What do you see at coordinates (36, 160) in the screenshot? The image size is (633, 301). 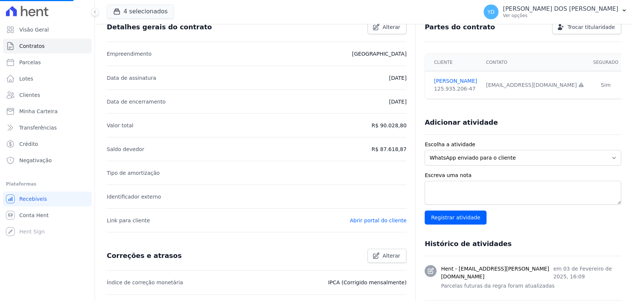 I see `span: Negativação` at bounding box center [36, 160].